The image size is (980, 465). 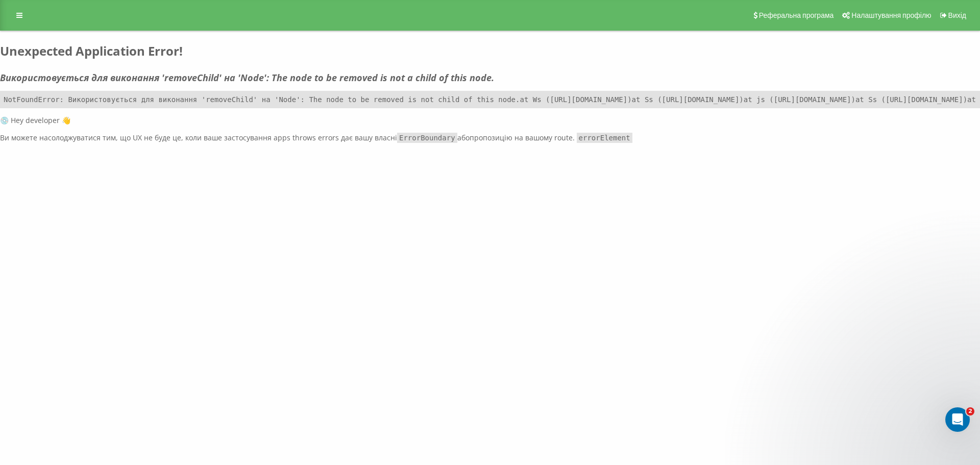 I want to click on code: errorElement, so click(x=604, y=138).